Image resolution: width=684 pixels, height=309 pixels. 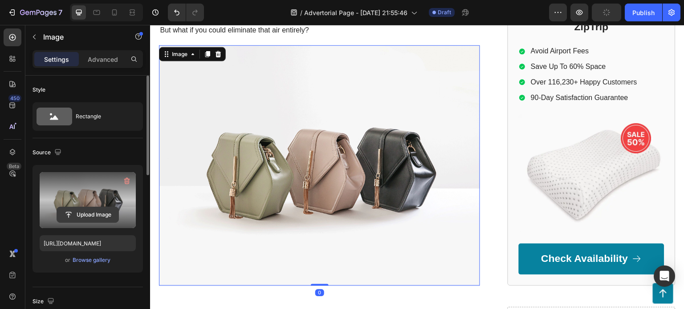 I want to click on img: gempages_581535264384484270-f877de72-e1f8-40fd-b38c-c8bc5d18ddc8.webp, so click(x=441, y=149).